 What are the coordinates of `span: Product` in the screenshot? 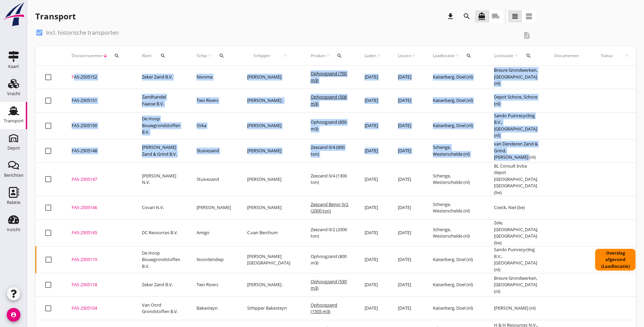 It's located at (317, 56).